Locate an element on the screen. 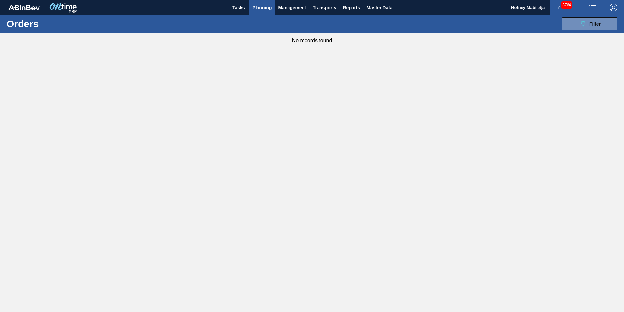 This screenshot has width=624, height=312. img: userActions is located at coordinates (593, 8).